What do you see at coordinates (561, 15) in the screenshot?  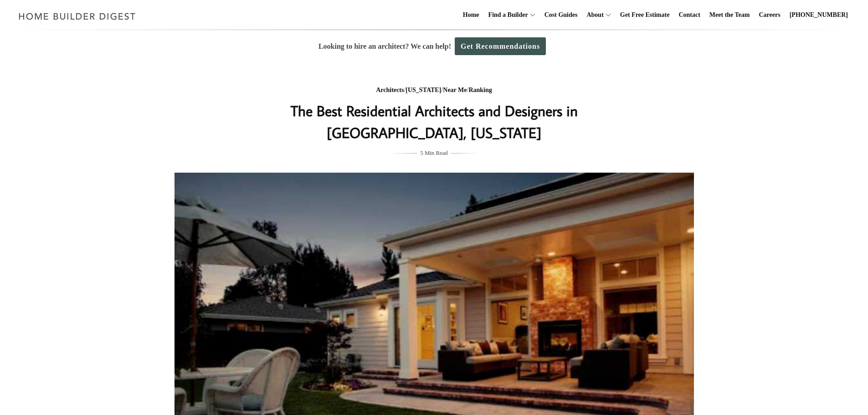 I see `a: Cost Guides` at bounding box center [561, 15].